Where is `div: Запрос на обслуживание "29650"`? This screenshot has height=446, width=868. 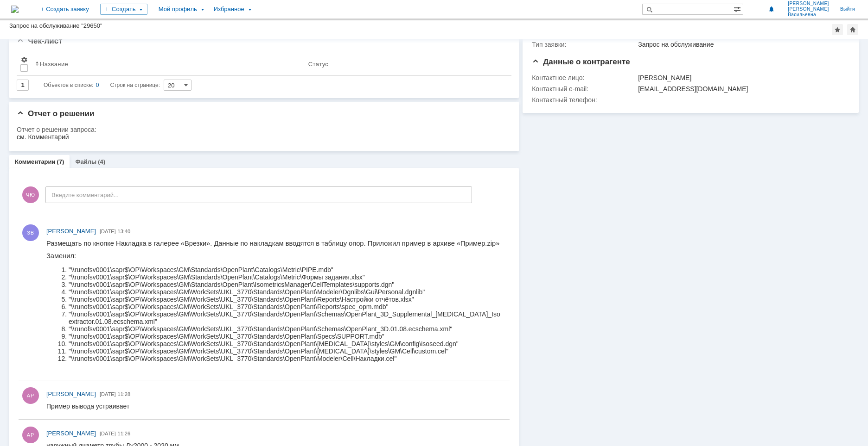
div: Запрос на обслуживание "29650" is located at coordinates (56, 26).